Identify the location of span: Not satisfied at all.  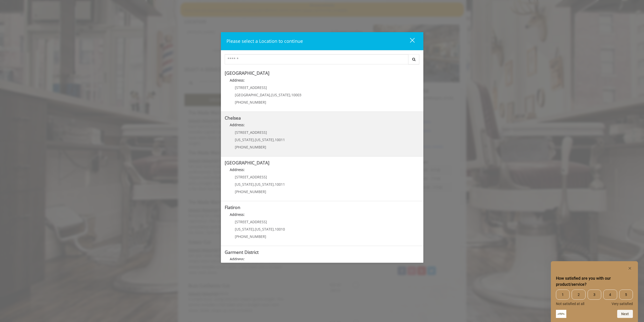
(571, 304).